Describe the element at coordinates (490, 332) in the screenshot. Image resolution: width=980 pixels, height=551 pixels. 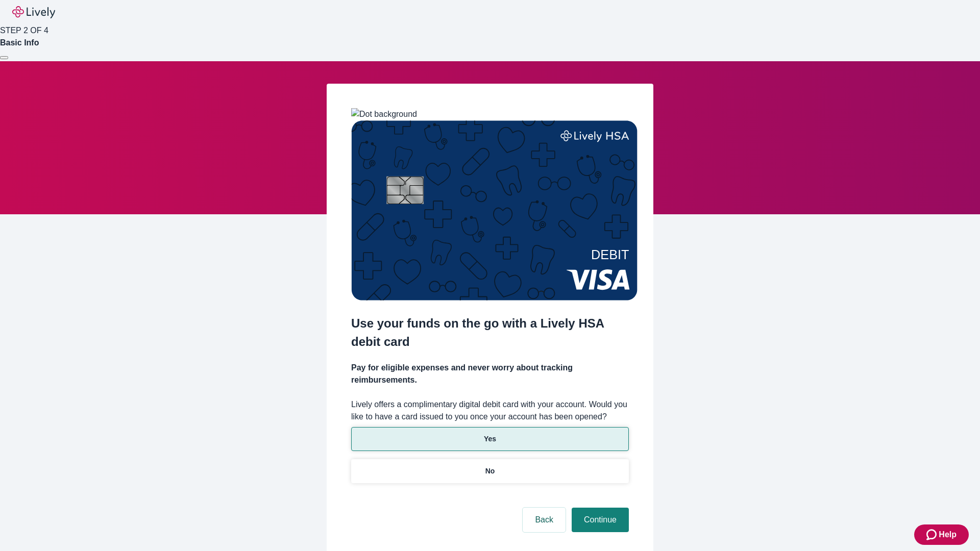
I see `h2: Use your funds on the go with a Lively HSA debit card` at that location.